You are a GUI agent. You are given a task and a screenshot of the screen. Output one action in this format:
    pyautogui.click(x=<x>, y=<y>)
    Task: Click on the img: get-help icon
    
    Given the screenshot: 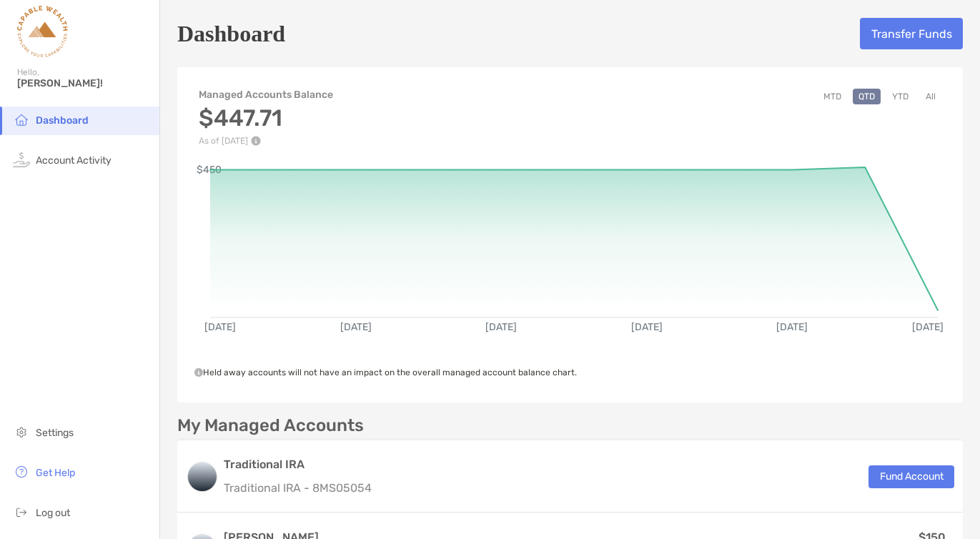 What is the action you would take?
    pyautogui.click(x=22, y=472)
    